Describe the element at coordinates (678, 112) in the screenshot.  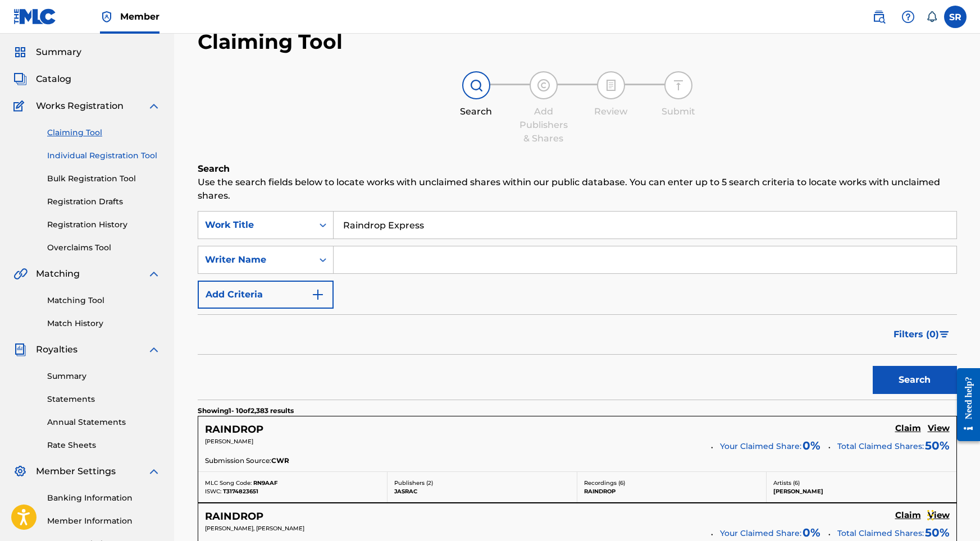
I see `div: Submit` at that location.